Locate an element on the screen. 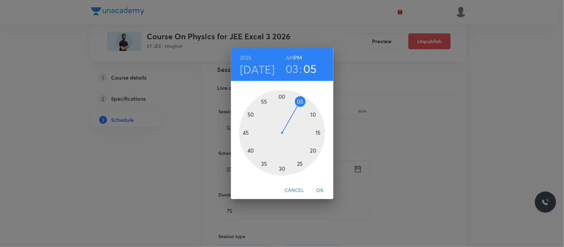  span: Cancel is located at coordinates (294, 190).